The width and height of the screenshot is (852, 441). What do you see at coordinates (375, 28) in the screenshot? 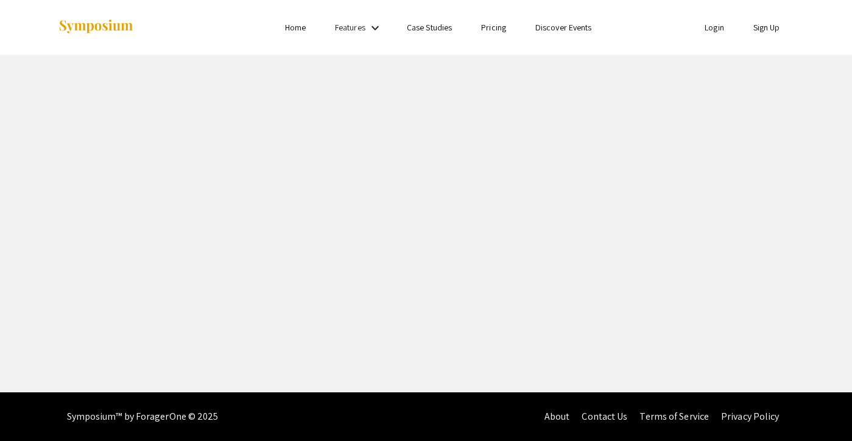
I see `mat-icon: Expand Features list` at bounding box center [375, 28].